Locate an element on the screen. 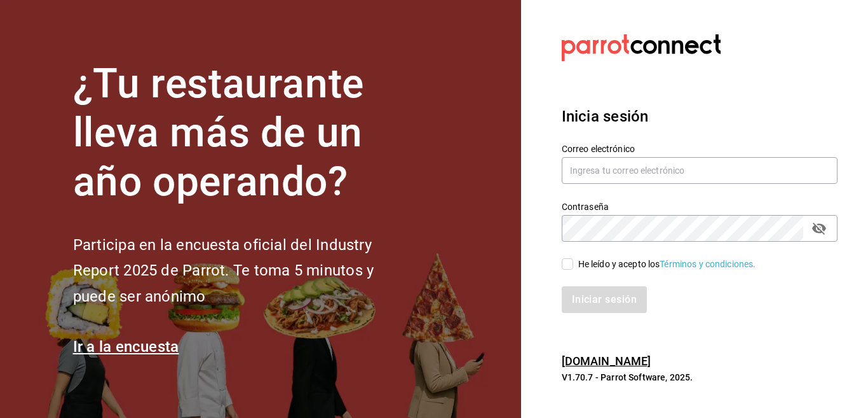 The width and height of the screenshot is (868, 418). h3: Inicia sesión is located at coordinates (700, 116).